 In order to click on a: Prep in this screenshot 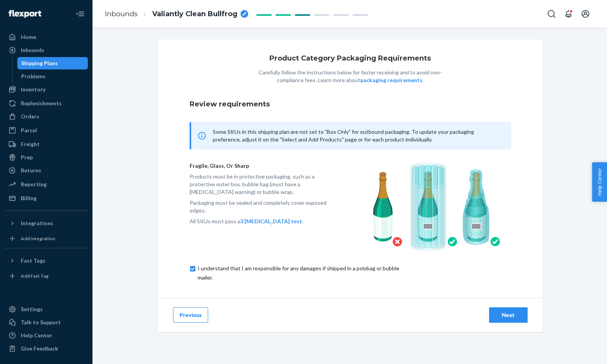, I will do `click(46, 158)`.